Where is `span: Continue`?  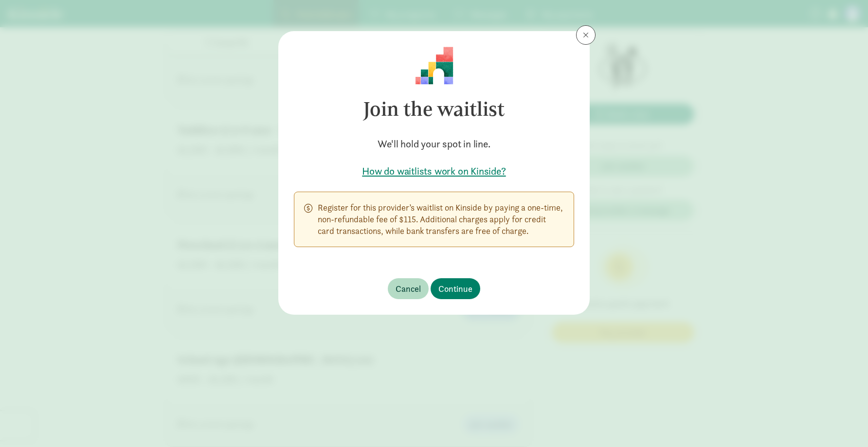
span: Continue is located at coordinates (455, 288).